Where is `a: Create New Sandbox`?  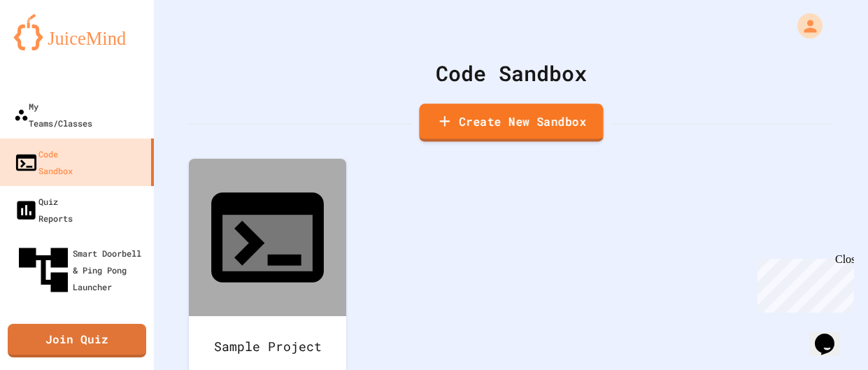
a: Create New Sandbox is located at coordinates (511, 123).